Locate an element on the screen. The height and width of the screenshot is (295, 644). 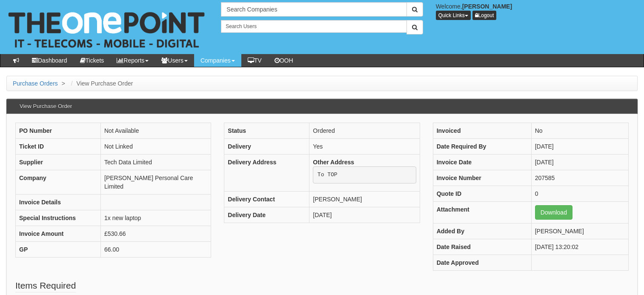
th: GP is located at coordinates (58, 249).